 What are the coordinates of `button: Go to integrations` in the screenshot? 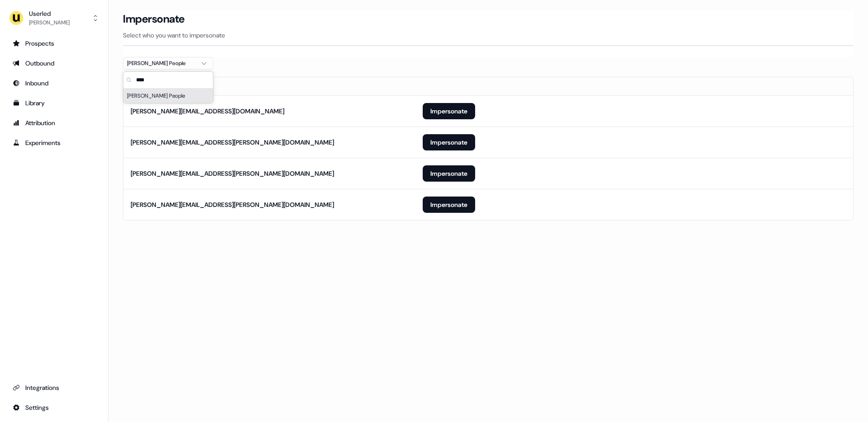 It's located at (54, 408).